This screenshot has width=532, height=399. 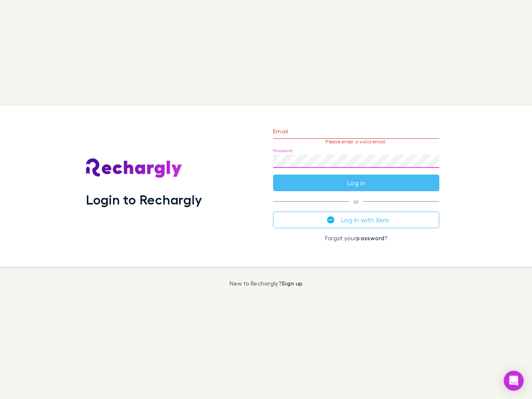 I want to click on button: Log in, so click(x=356, y=183).